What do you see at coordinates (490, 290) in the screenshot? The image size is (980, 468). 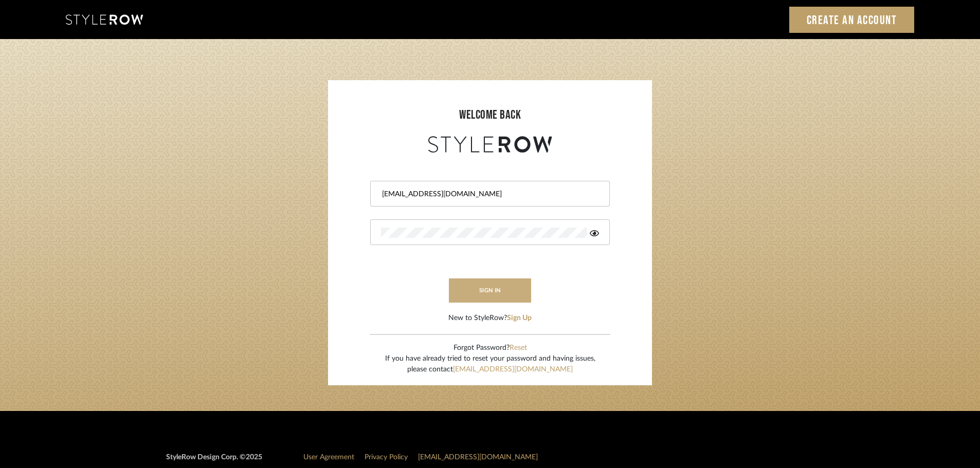 I see `button: sign in` at bounding box center [490, 290].